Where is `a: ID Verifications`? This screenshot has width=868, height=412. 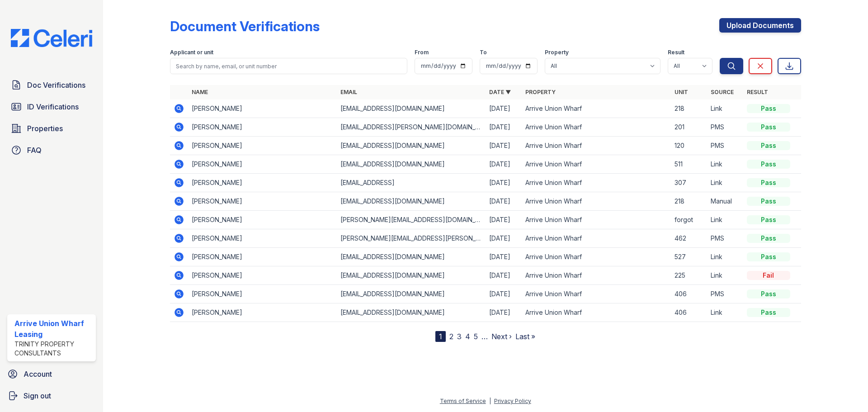 a: ID Verifications is located at coordinates (51, 106).